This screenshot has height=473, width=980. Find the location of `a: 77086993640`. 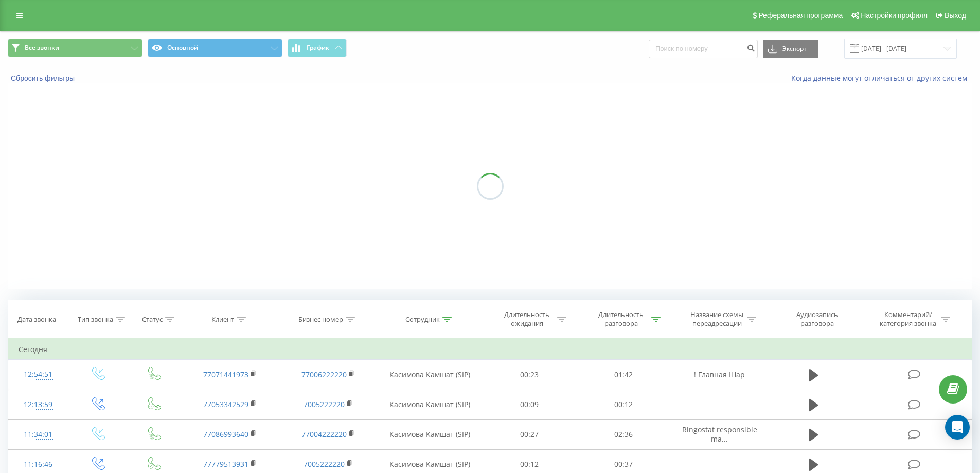

a: 77086993640 is located at coordinates (226, 434).